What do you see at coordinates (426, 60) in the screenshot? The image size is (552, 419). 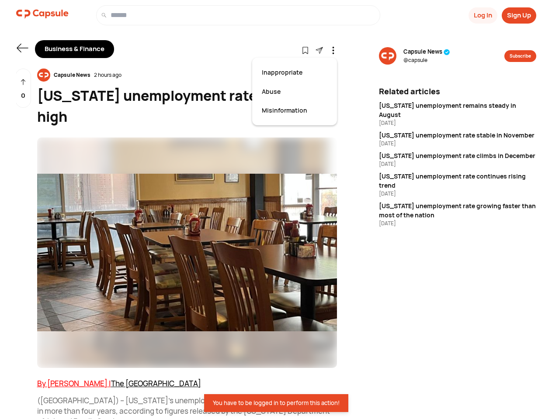 I see `span: @ capsule` at bounding box center [426, 60].